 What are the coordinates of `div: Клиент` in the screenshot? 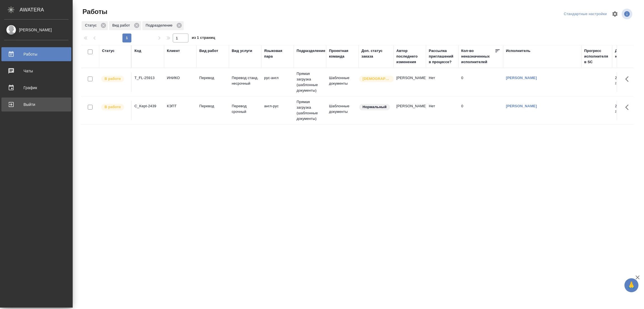 It's located at (173, 51).